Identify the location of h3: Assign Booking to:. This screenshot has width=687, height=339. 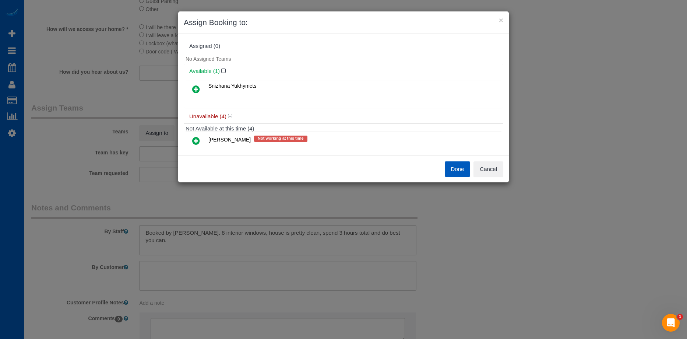
(344, 22).